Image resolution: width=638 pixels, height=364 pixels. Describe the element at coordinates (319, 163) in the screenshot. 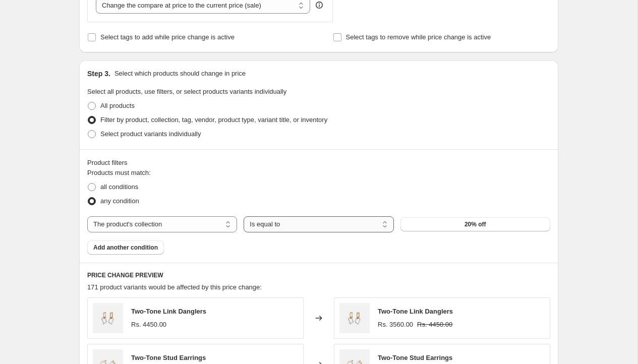

I see `div: Product filters` at that location.